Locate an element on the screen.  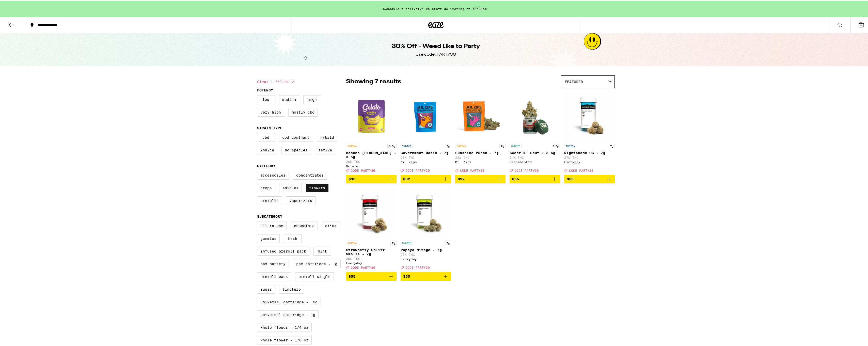
label: CBD is located at coordinates (266, 137).